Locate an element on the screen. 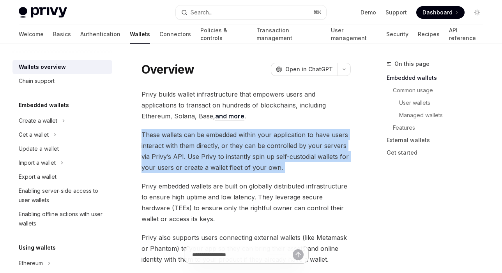 The width and height of the screenshot is (502, 273). button: Ethereum is located at coordinates (62, 264).